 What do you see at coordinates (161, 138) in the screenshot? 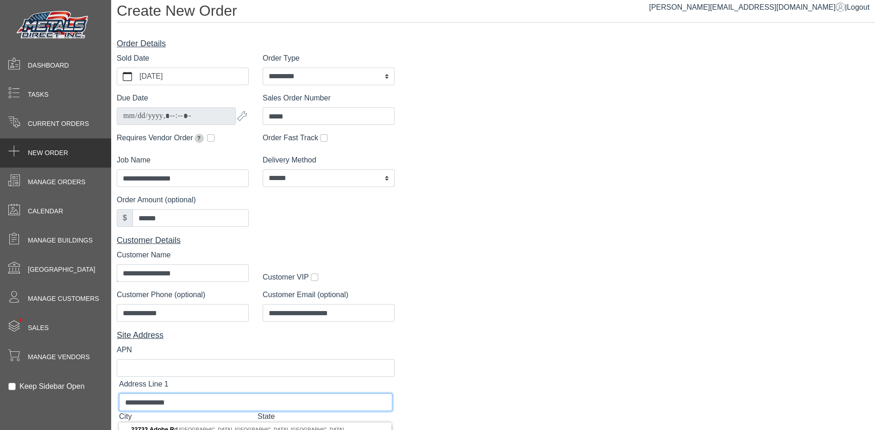
I see `label: Requires Vendor Order` at bounding box center [161, 138].